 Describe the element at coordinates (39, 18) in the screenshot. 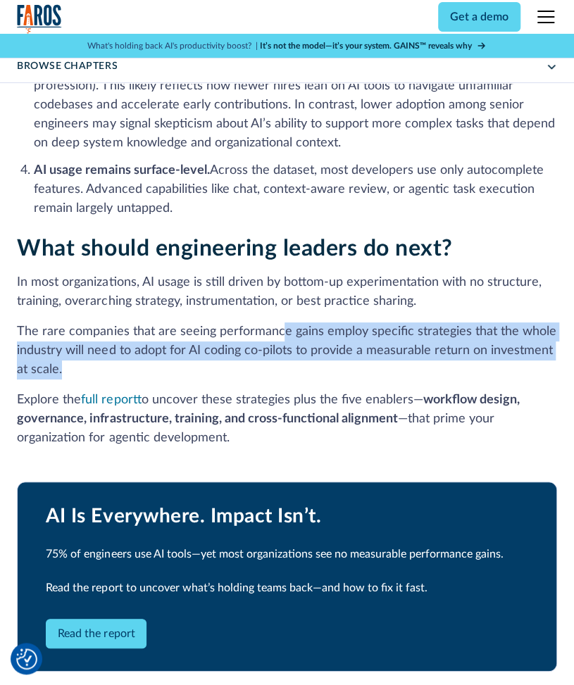

I see `img: Logo of the analytics and reporting company Faros.` at that location.